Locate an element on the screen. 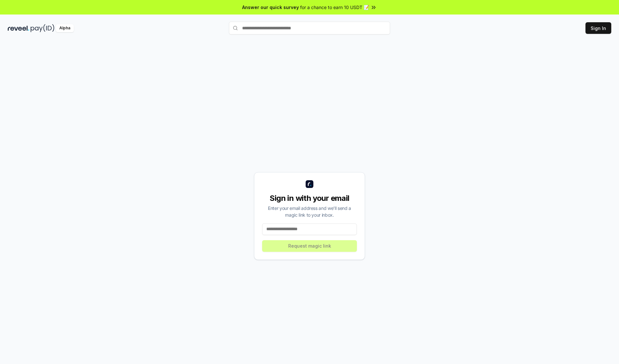 This screenshot has width=619, height=364. div: Enter your email address and we’ll send a magic link to your inbox. is located at coordinates (310, 211).